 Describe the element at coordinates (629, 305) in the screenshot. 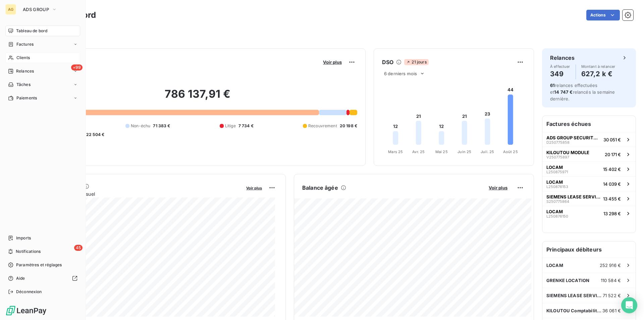

I see `div: Open Intercom Messenger` at that location.